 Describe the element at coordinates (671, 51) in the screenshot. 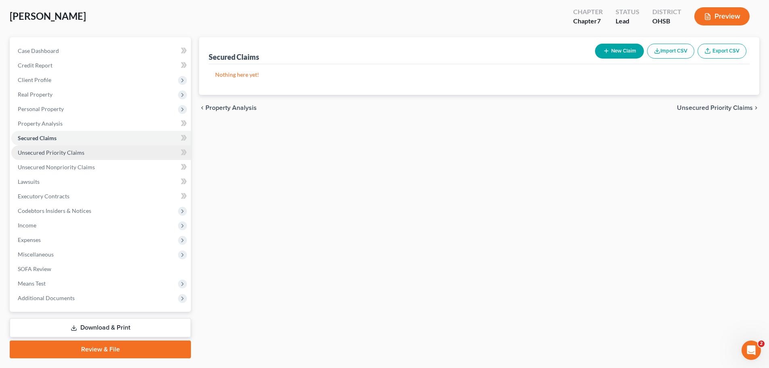

I see `button: Import CSV` at that location.